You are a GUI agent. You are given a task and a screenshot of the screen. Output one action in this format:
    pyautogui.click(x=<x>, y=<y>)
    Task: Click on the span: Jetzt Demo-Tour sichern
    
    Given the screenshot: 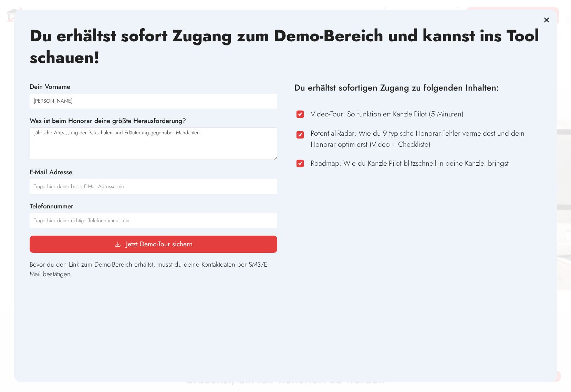 What is the action you would take?
    pyautogui.click(x=159, y=245)
    